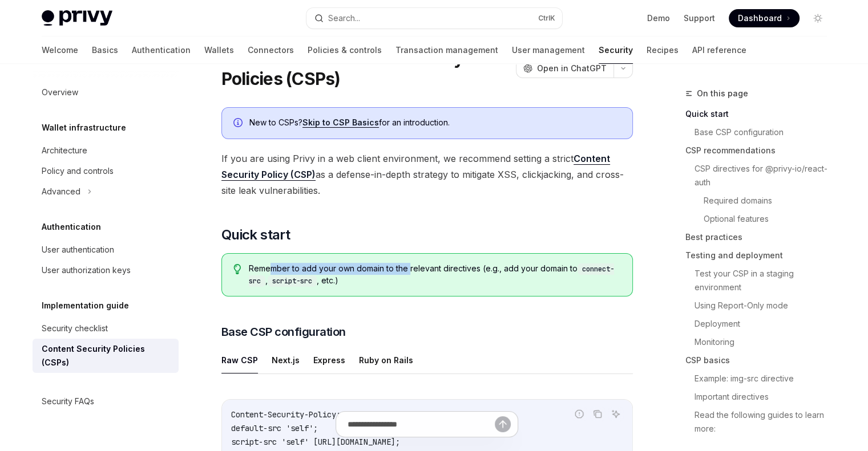 The height and width of the screenshot is (451, 868). I want to click on span: Open in ChatGPT, so click(572, 69).